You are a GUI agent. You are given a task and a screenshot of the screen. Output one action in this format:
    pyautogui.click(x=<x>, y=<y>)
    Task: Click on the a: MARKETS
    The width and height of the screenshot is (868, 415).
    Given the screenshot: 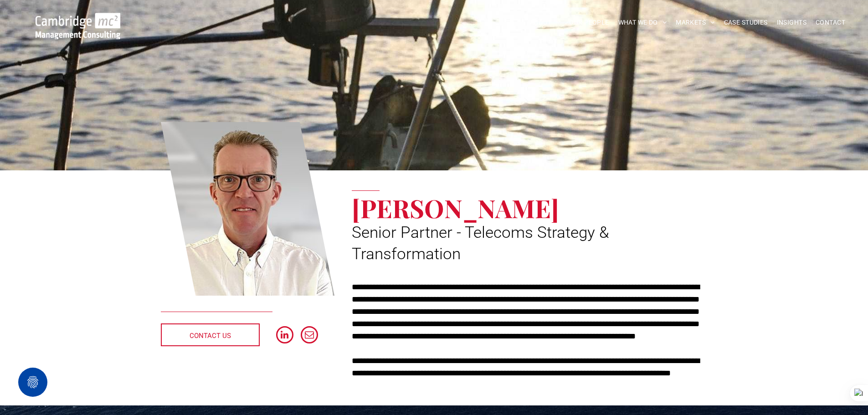 What is the action you would take?
    pyautogui.click(x=695, y=22)
    